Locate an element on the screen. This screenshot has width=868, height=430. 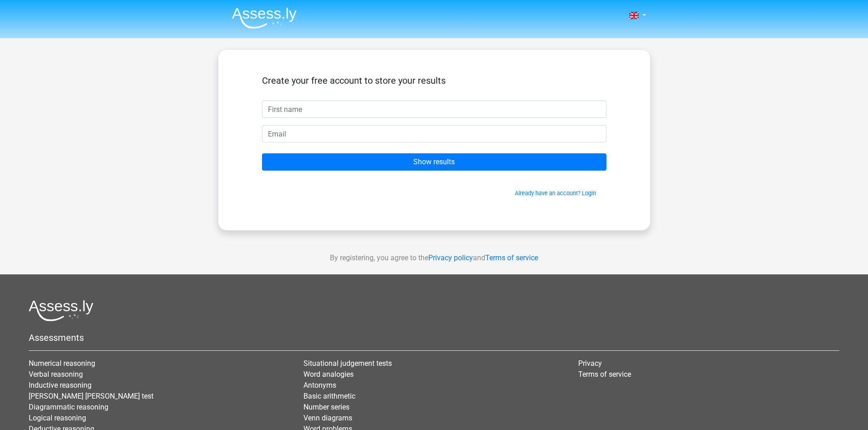
a: Verbal reasoning is located at coordinates (56, 374).